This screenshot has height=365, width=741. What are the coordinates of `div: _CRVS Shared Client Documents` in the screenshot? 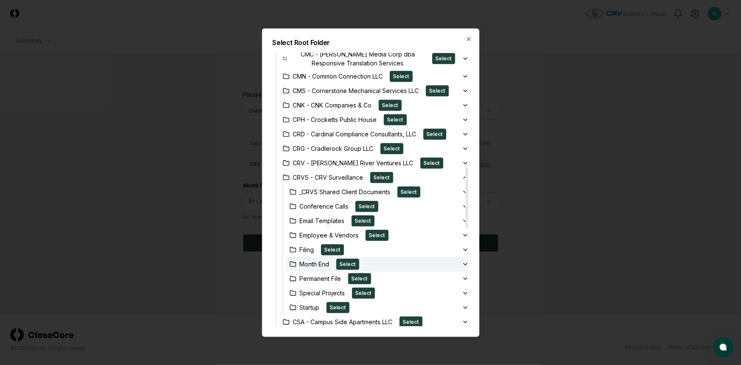 It's located at (340, 191).